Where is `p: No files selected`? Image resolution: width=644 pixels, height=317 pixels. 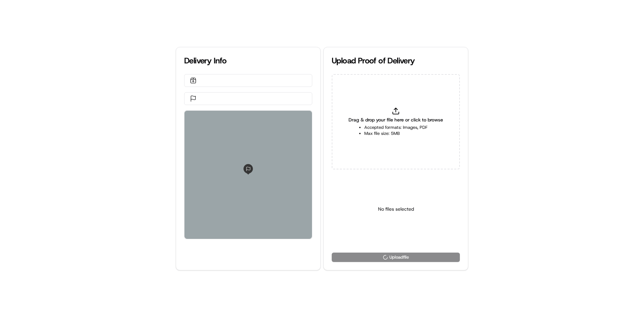 p: No files selected is located at coordinates (396, 209).